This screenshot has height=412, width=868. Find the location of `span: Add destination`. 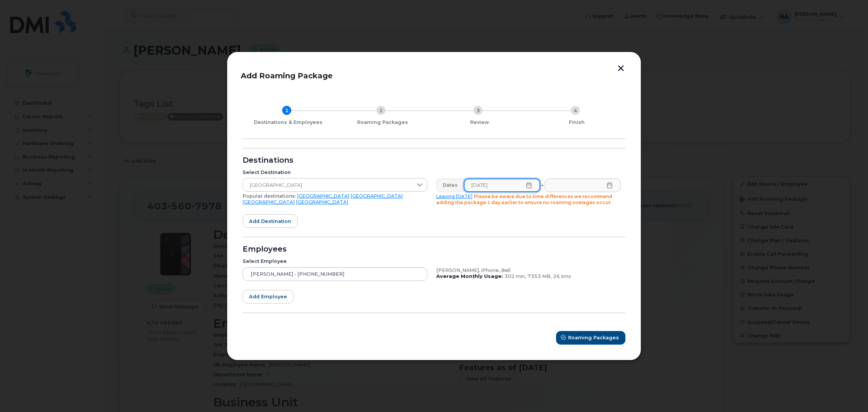

span: Add destination is located at coordinates (270, 221).